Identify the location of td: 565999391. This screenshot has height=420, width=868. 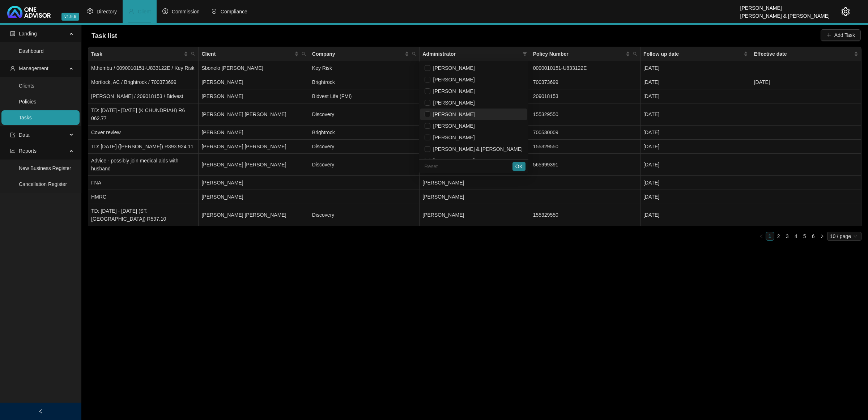
(586, 164).